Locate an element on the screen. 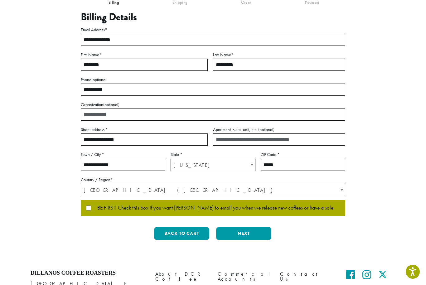  span: Country / Region is located at coordinates (213, 190).